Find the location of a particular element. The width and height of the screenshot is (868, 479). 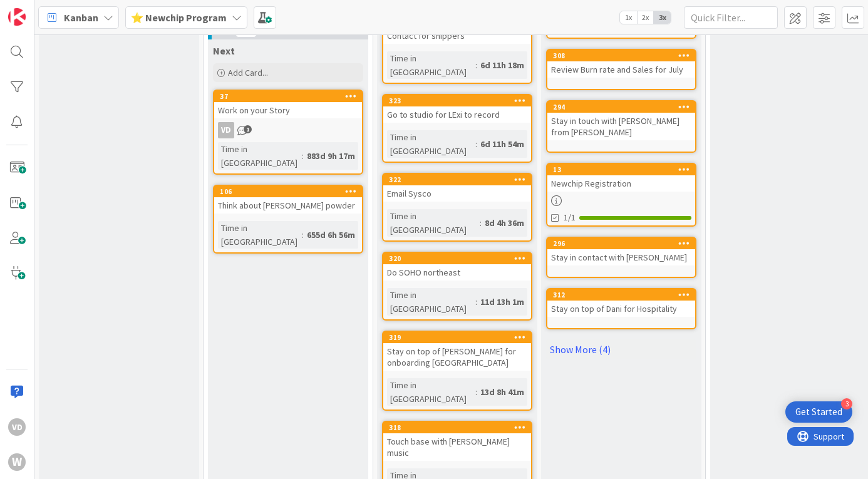

div: Newchip Registration is located at coordinates (622, 184).